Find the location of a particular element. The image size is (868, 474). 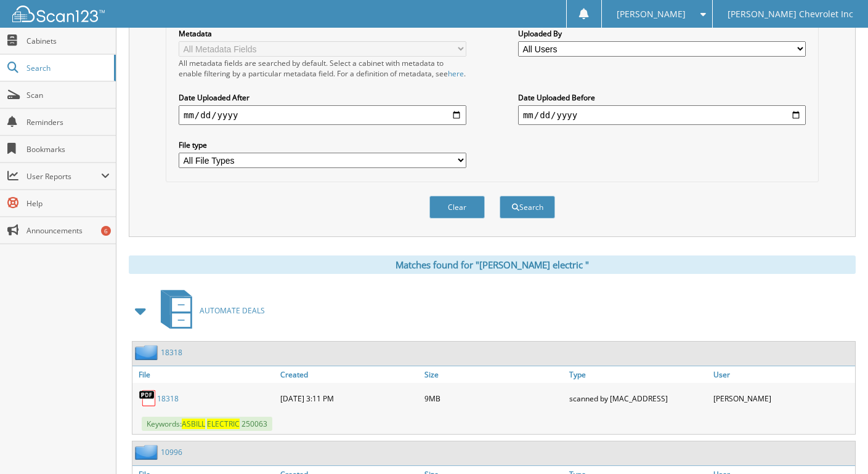

a: Created is located at coordinates (349, 375).